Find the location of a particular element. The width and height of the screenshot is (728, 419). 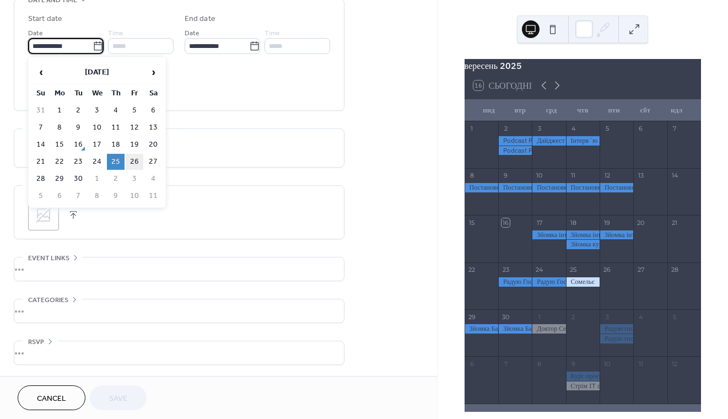

div: 23 is located at coordinates (505, 270).